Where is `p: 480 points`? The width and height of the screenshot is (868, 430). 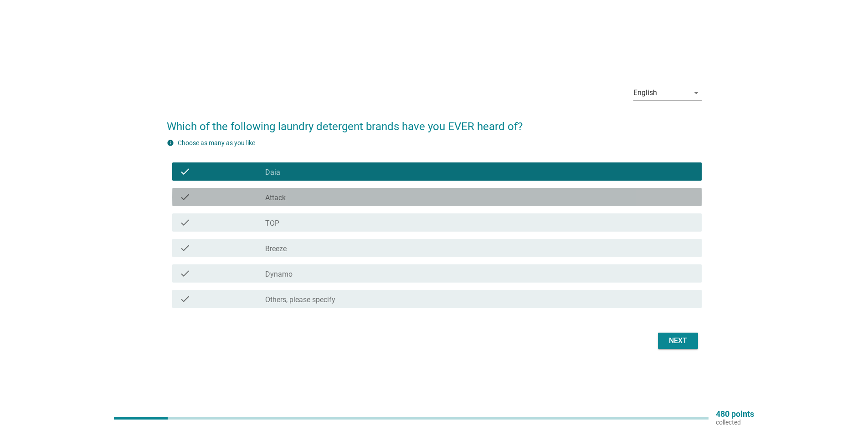
p: 480 points is located at coordinates (735, 414).